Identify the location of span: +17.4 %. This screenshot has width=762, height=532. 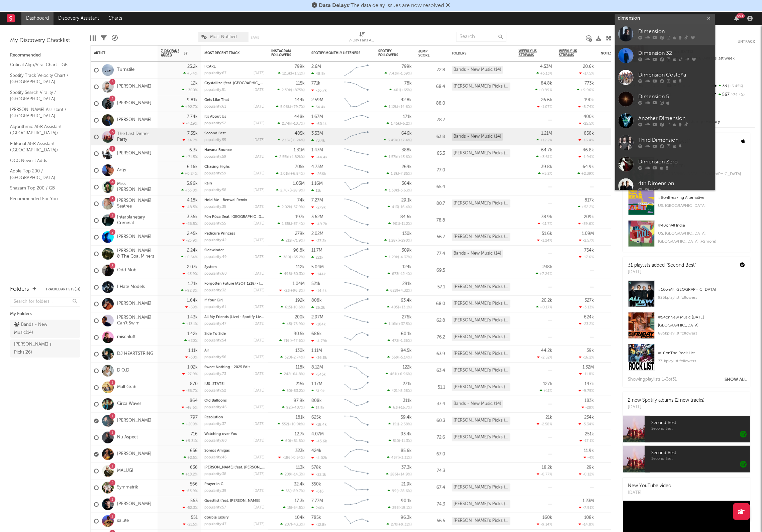
(404, 140).